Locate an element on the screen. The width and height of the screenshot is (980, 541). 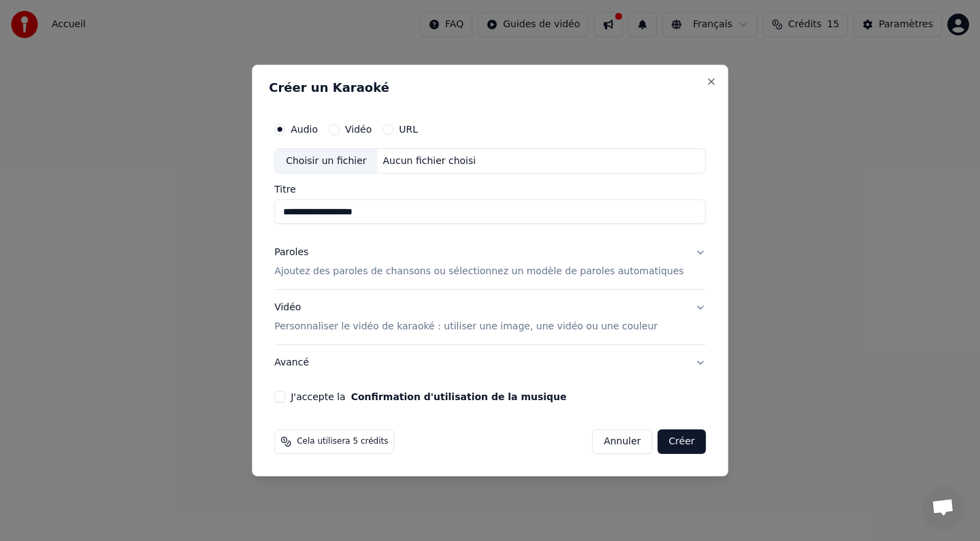
label: URL is located at coordinates (409, 130).